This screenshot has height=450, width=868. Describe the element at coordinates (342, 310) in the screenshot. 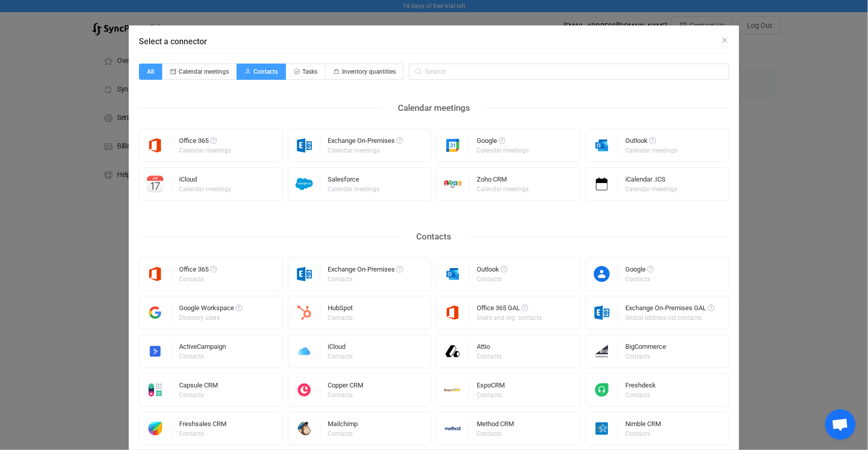

I see `div: HubSpot` at that location.